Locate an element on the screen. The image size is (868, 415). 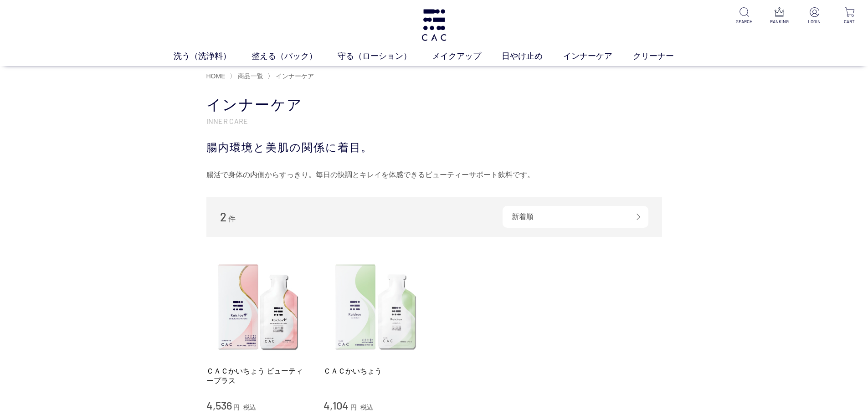
a: 商品一覧 is located at coordinates (249, 76).